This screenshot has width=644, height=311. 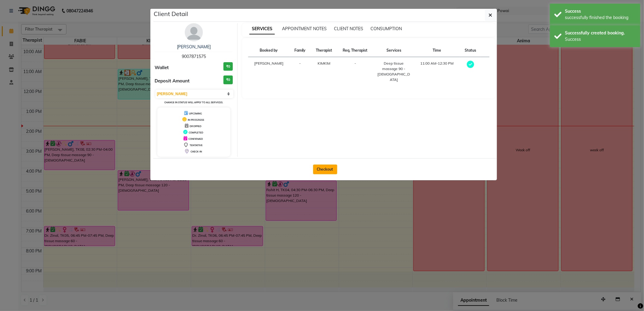 What do you see at coordinates (162, 68) in the screenshot?
I see `span: Wallet` at bounding box center [162, 68].